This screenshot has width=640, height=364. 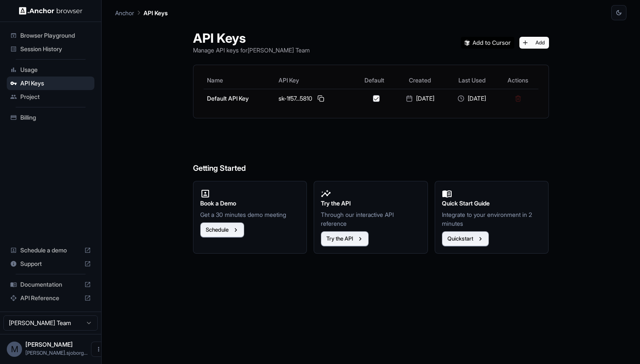 What do you see at coordinates (50, 49) in the screenshot?
I see `div: Session History` at bounding box center [50, 49].